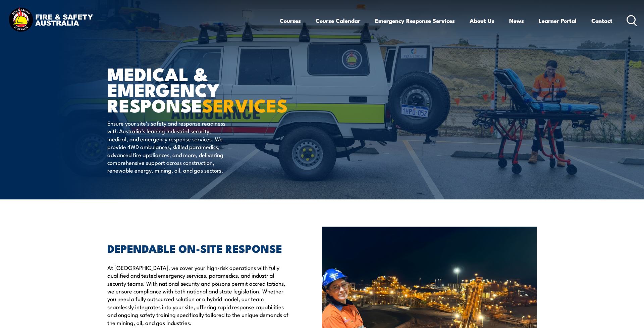  I want to click on a: Emergency Response Services, so click(415, 21).